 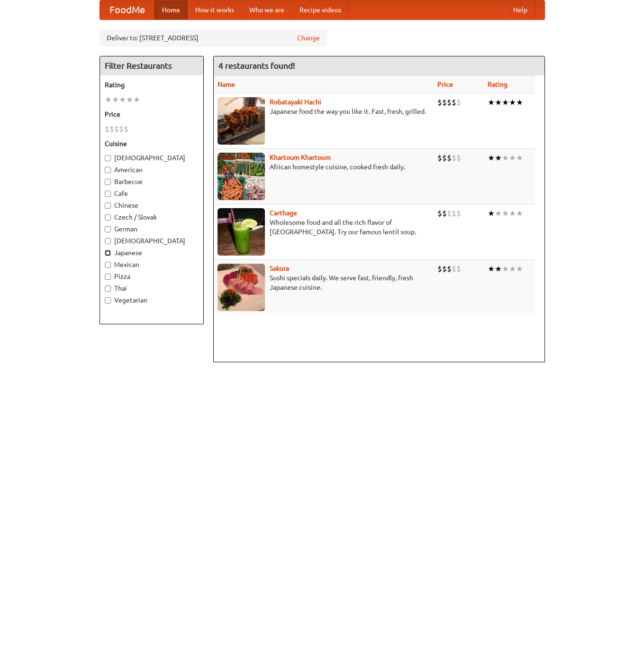 What do you see at coordinates (152, 205) in the screenshot?
I see `label: Chinese` at bounding box center [152, 205].